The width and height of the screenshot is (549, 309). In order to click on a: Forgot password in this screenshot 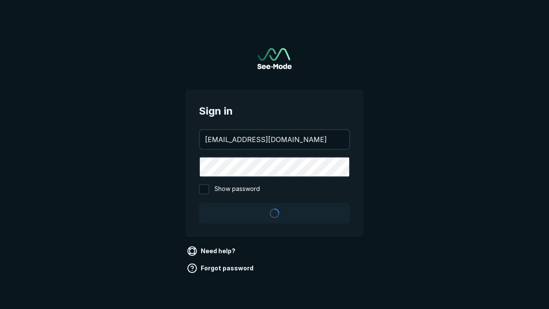, I will do `click(221, 268)`.